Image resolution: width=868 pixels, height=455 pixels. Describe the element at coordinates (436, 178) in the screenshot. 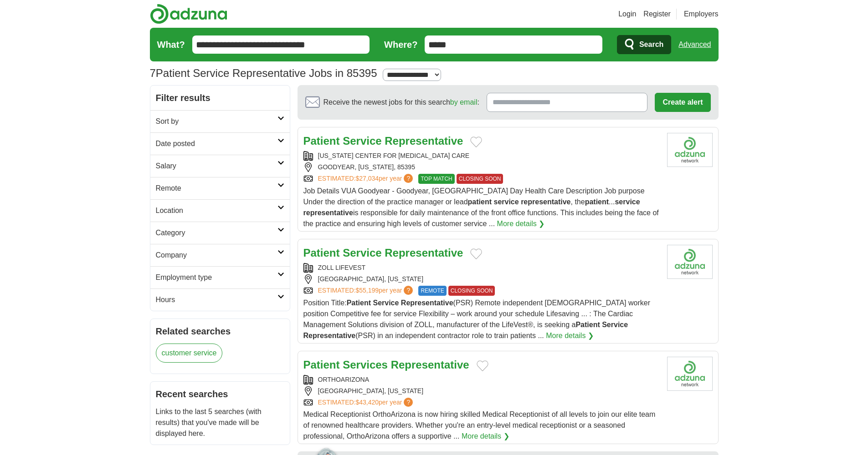

I see `span: TOP MATCH` at that location.